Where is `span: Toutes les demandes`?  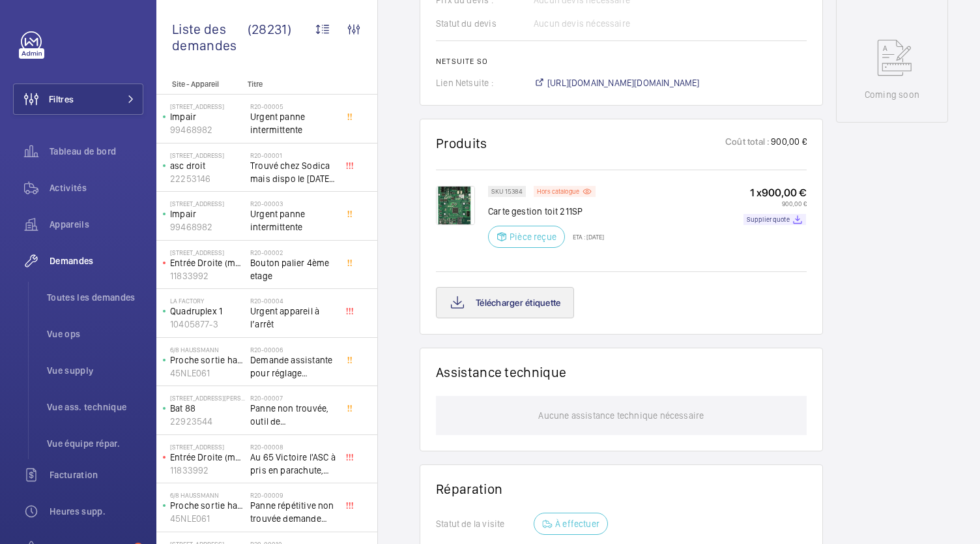 span: Toutes les demandes is located at coordinates (95, 298).